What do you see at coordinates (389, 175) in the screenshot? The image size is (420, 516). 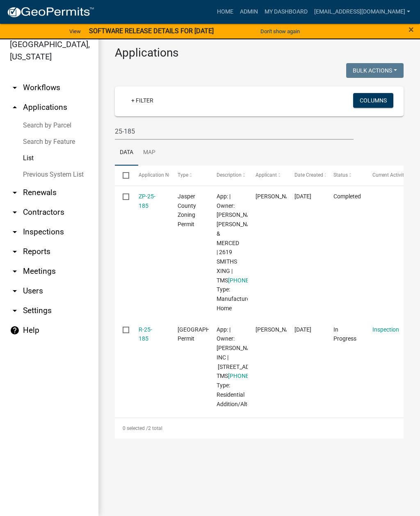 I see `span: Current Activity` at bounding box center [389, 175].